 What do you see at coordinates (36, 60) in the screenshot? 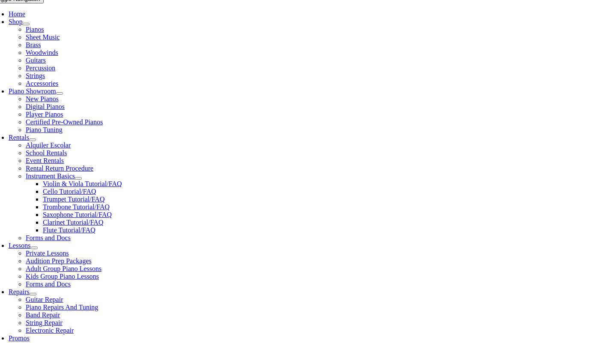
I see `span: Guitars` at bounding box center [36, 60].